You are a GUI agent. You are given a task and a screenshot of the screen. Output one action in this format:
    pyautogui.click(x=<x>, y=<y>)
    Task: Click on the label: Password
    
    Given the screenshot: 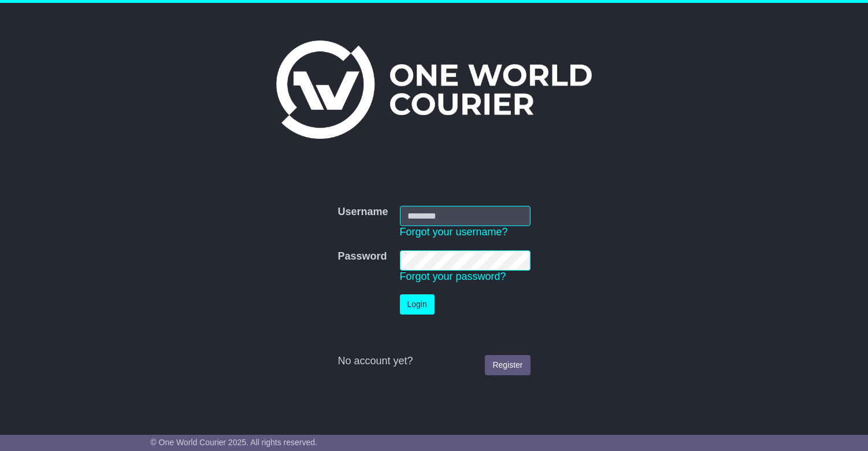 What is the action you would take?
    pyautogui.click(x=362, y=257)
    